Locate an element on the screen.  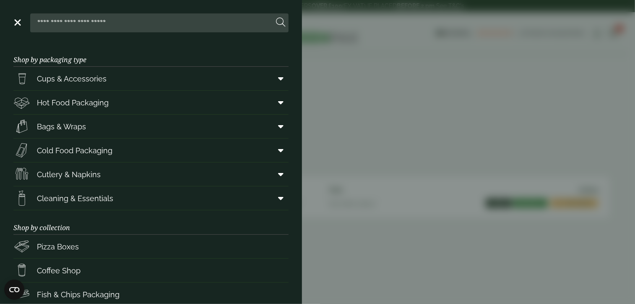
a: Cutlery & Napkins is located at coordinates (151, 174).